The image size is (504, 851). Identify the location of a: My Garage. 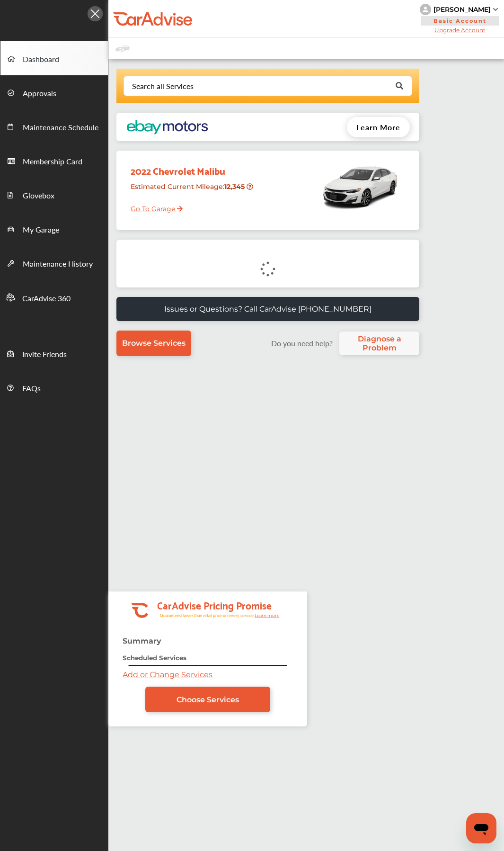
(54, 228).